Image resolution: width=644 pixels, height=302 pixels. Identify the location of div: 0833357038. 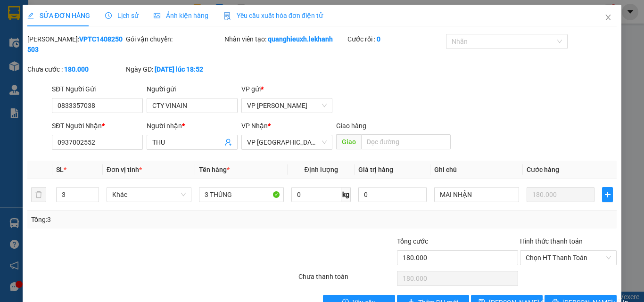
(46, 49).